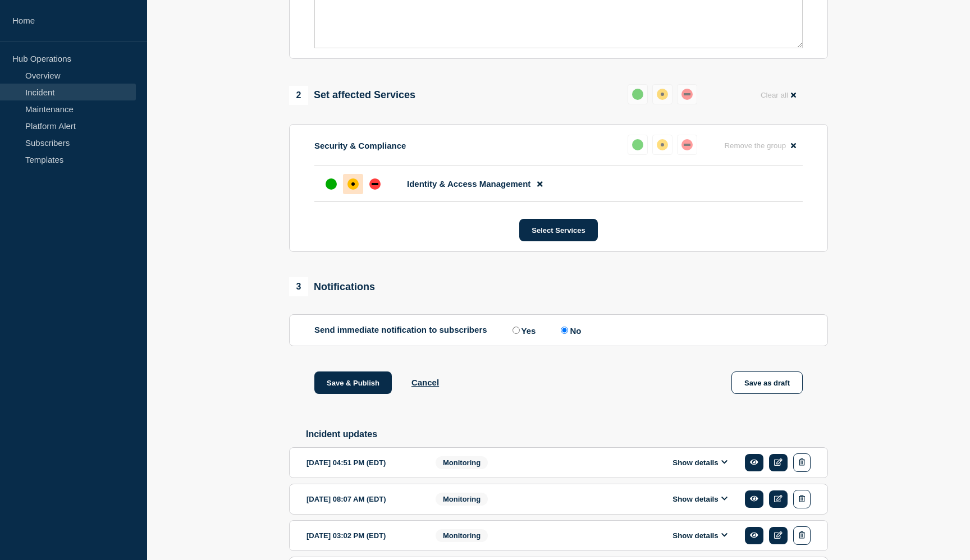  Describe the element at coordinates (360, 145) in the screenshot. I see `p: Security & Compliance` at that location.